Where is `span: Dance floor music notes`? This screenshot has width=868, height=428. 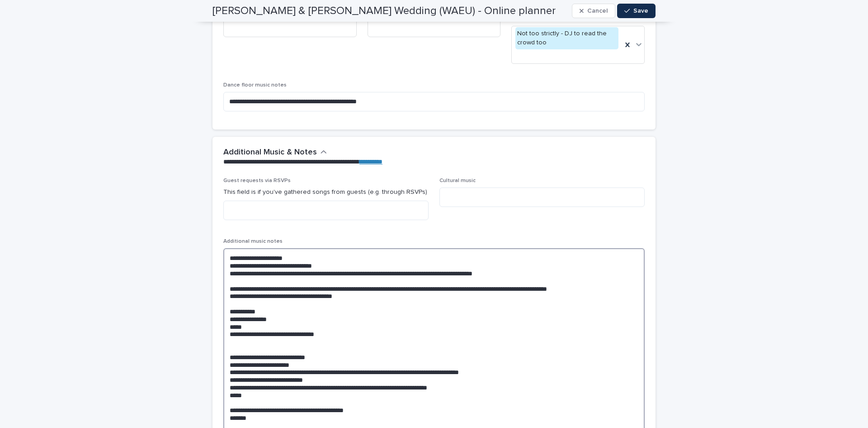 span: Dance floor music notes is located at coordinates (255, 85).